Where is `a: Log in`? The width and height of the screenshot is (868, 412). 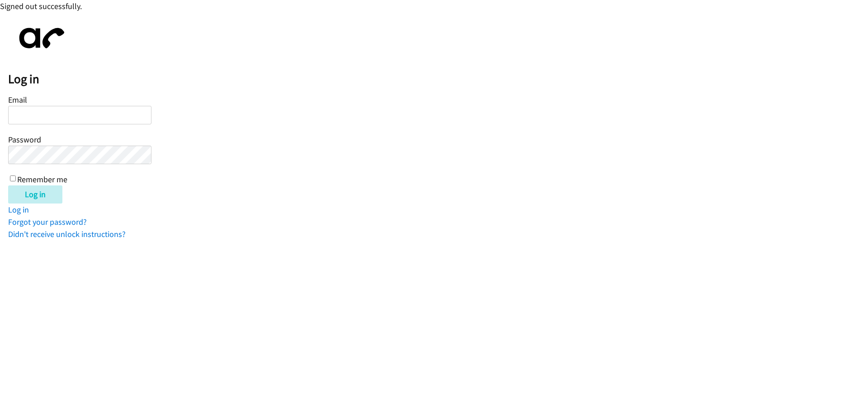
a: Log in is located at coordinates (18, 209).